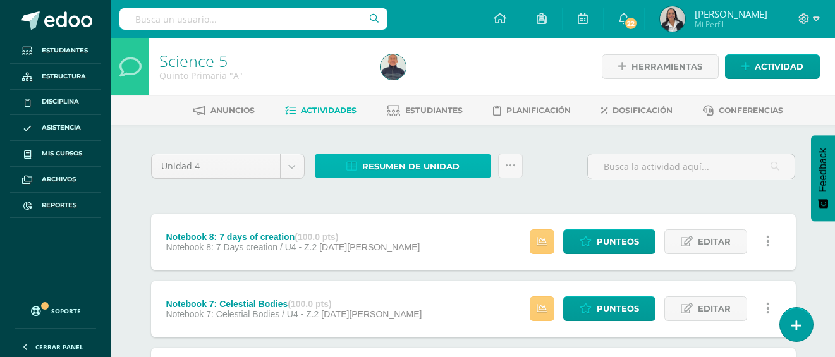  What do you see at coordinates (254, 19) in the screenshot?
I see `input: Busca un usuario...` at bounding box center [254, 19].